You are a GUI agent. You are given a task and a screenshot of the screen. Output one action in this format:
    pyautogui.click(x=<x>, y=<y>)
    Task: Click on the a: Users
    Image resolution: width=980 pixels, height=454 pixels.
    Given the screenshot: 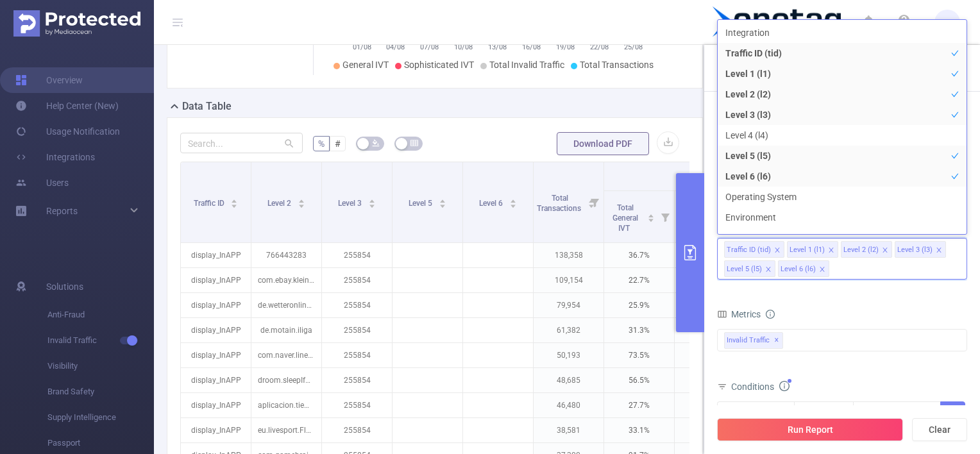 What is the action you would take?
    pyautogui.click(x=41, y=183)
    